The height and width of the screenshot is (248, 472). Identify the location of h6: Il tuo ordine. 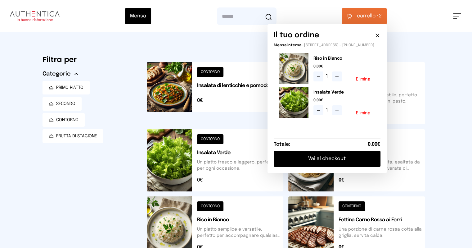
(296, 35).